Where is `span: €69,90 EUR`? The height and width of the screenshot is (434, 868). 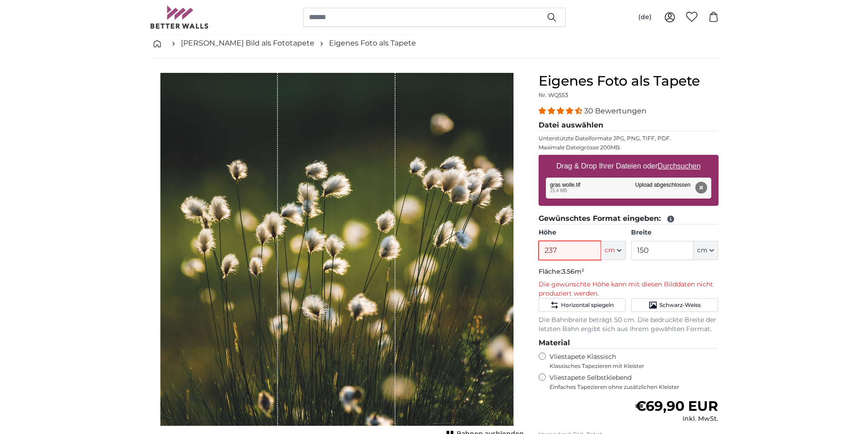 span: €69,90 EUR is located at coordinates (677, 406).